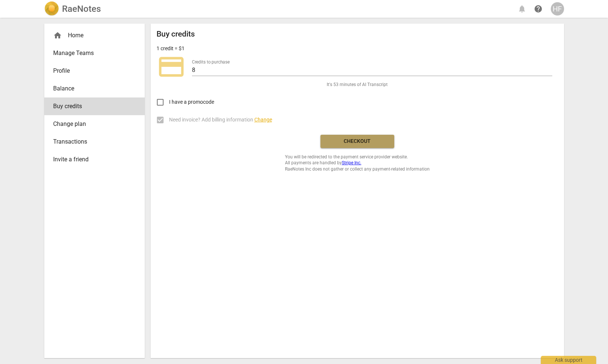 The height and width of the screenshot is (364, 608). I want to click on img: Logo, so click(52, 9).